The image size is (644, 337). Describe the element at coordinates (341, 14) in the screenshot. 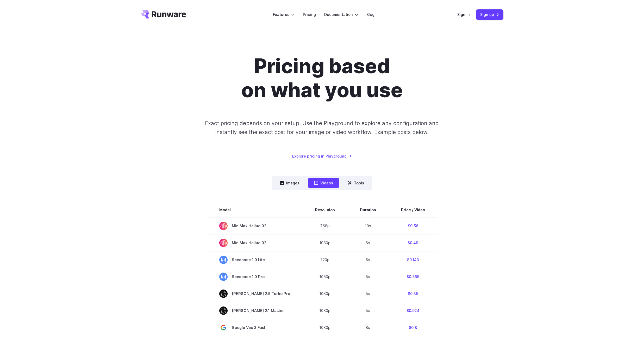

I see `label: Documentation` at that location.